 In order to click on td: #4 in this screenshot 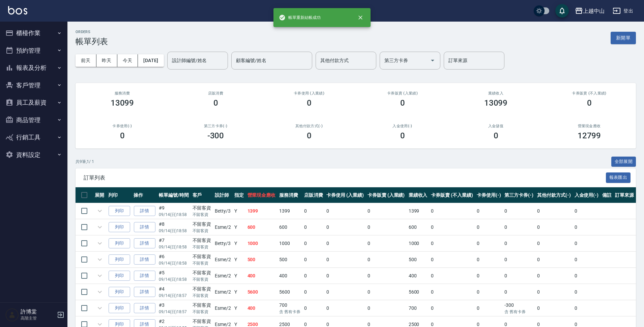, I will do `click(174, 292)`.